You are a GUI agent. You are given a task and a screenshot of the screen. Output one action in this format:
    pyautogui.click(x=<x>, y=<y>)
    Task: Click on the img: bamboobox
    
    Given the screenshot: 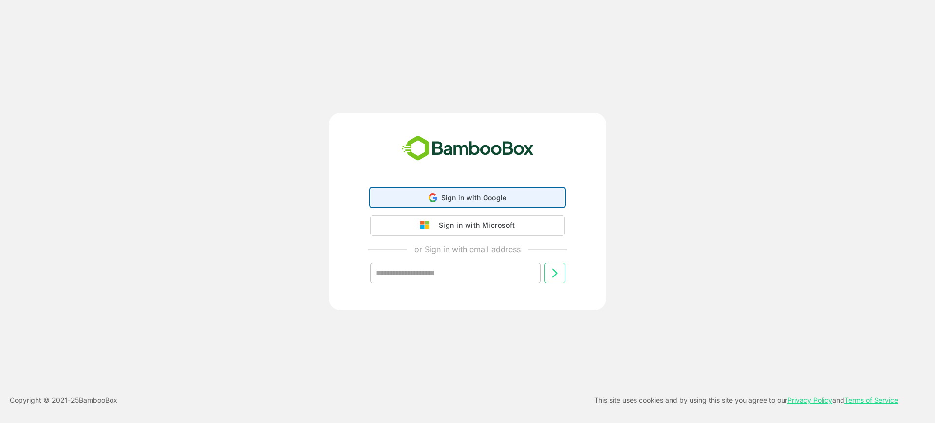 What is the action you would take?
    pyautogui.click(x=468, y=149)
    